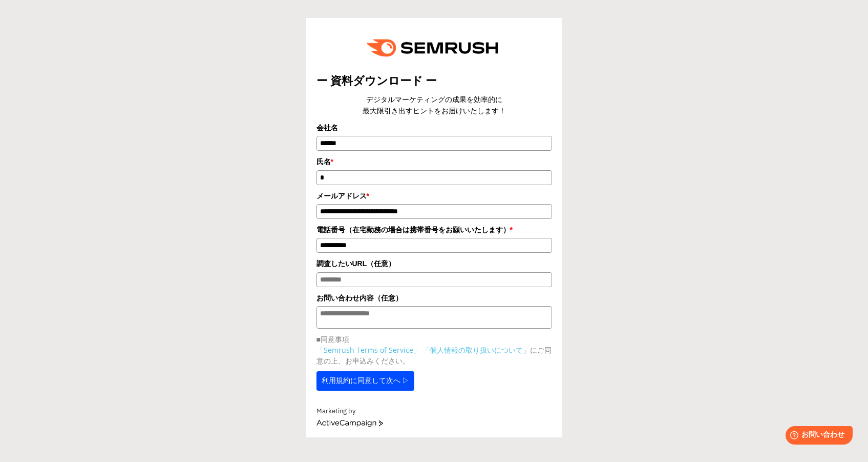 This screenshot has height=462, width=868. Describe the element at coordinates (434, 339) in the screenshot. I see `p: ■同意事項` at that location.